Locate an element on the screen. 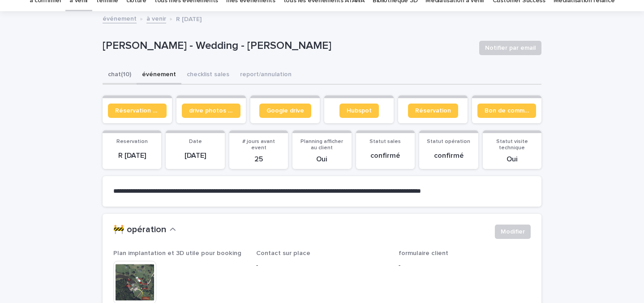 The height and width of the screenshot is (303, 644). span: Google drive is located at coordinates (285, 111).